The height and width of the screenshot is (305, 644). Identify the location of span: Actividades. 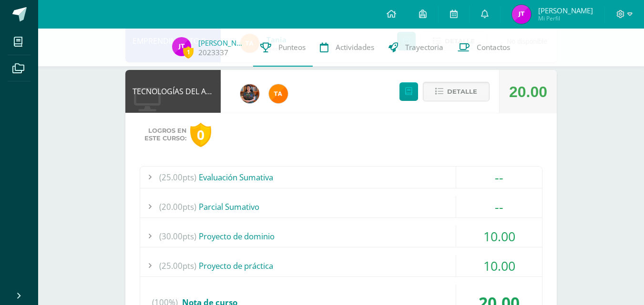
(354, 47).